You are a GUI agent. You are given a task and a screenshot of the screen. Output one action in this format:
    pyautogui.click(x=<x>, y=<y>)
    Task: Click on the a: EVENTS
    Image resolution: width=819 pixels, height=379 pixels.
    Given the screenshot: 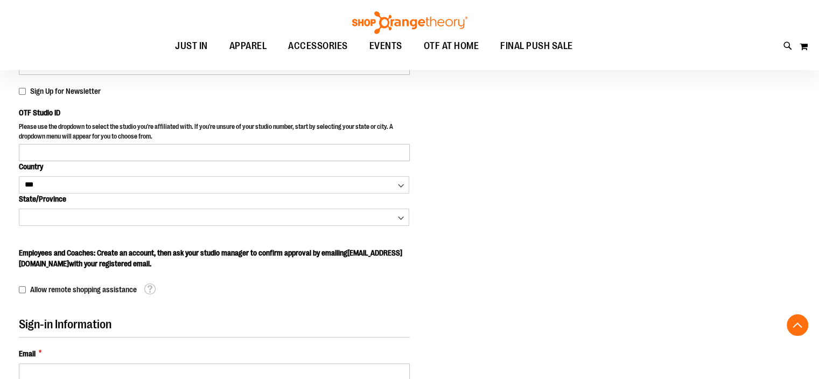 What is the action you would take?
    pyautogui.click(x=386, y=46)
    